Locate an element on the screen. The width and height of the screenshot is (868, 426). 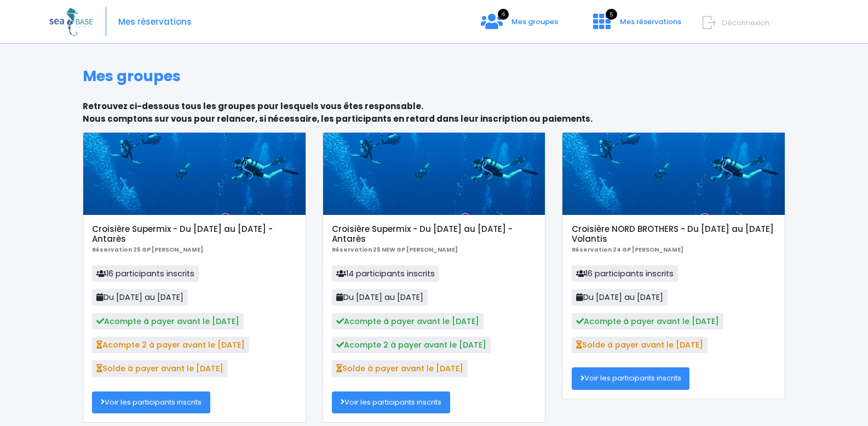
a: 4 Mes groupes is located at coordinates (519, 25).